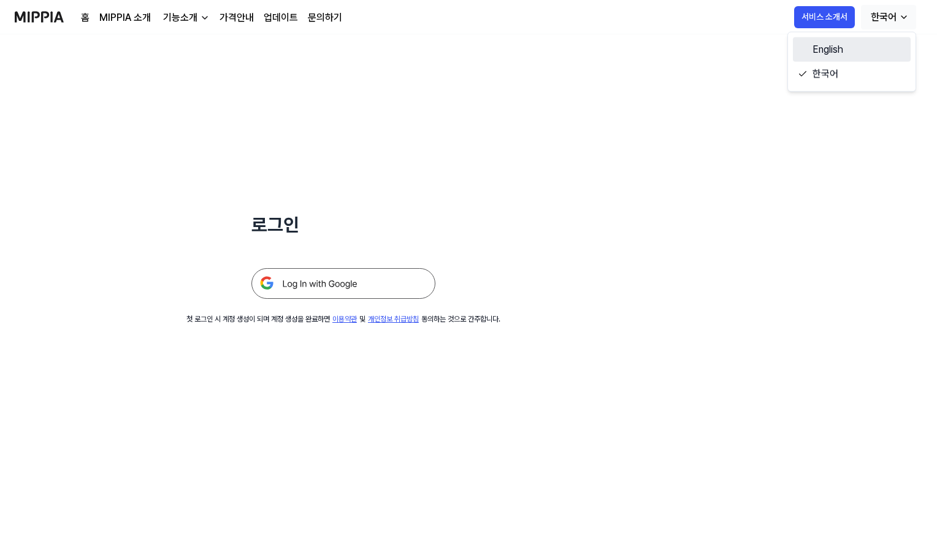 This screenshot has height=540, width=937. What do you see at coordinates (343, 224) in the screenshot?
I see `h1: 로그인` at bounding box center [343, 224].